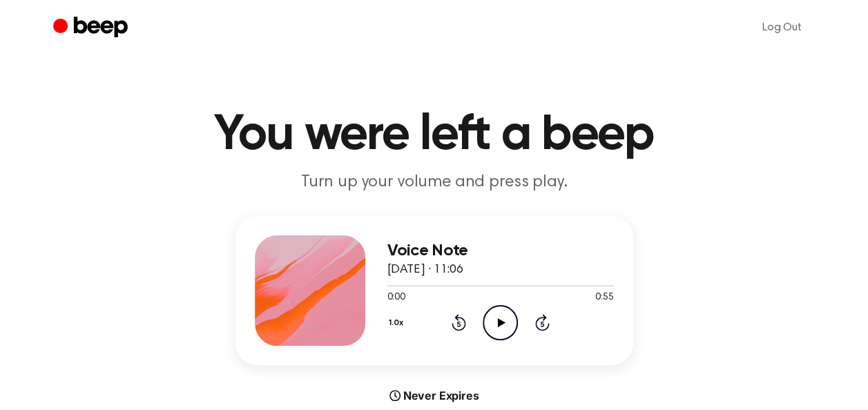 This screenshot has width=868, height=410. What do you see at coordinates (781, 27) in the screenshot?
I see `a: Log Out` at bounding box center [781, 27].